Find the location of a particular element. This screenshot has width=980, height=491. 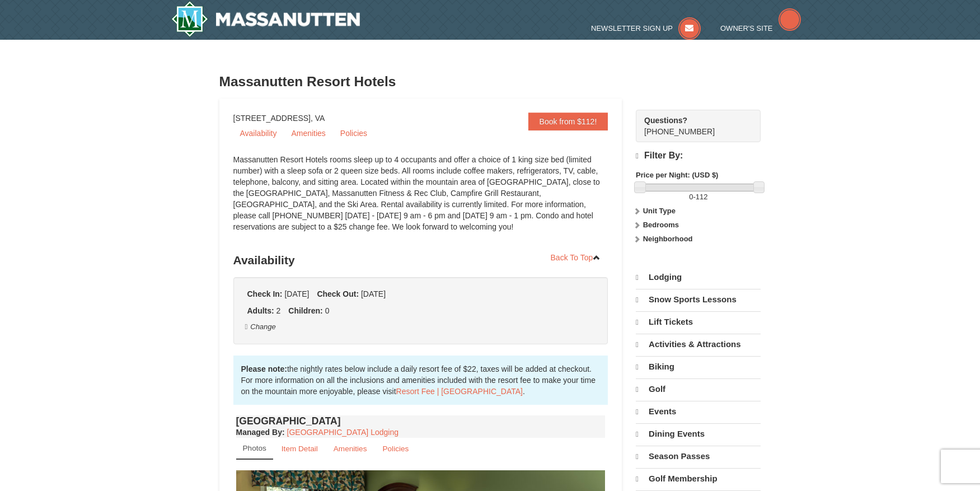

strong: Questions? is located at coordinates (666, 120).